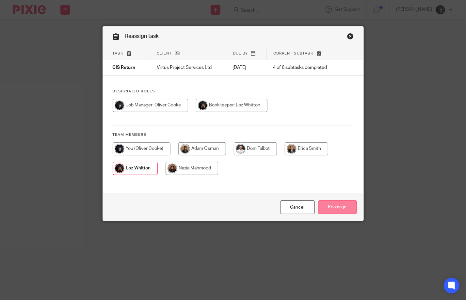  Describe the element at coordinates (293, 53) in the screenshot. I see `span: Current subtask` at that location.